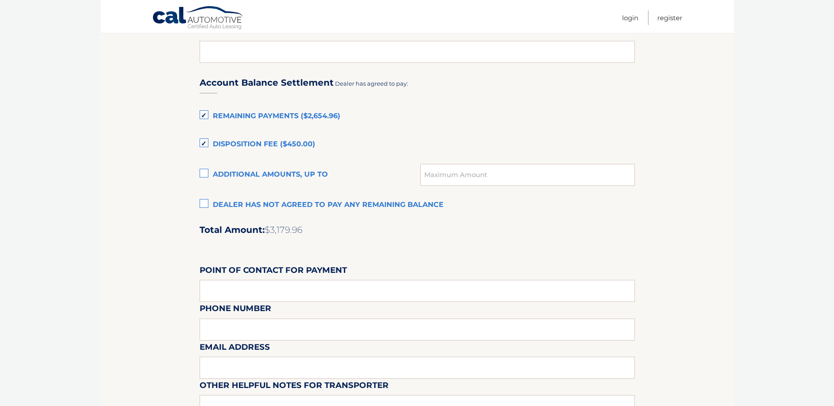 This screenshot has width=834, height=406. What do you see at coordinates (283, 230) in the screenshot?
I see `span: $3,179.96` at bounding box center [283, 230].